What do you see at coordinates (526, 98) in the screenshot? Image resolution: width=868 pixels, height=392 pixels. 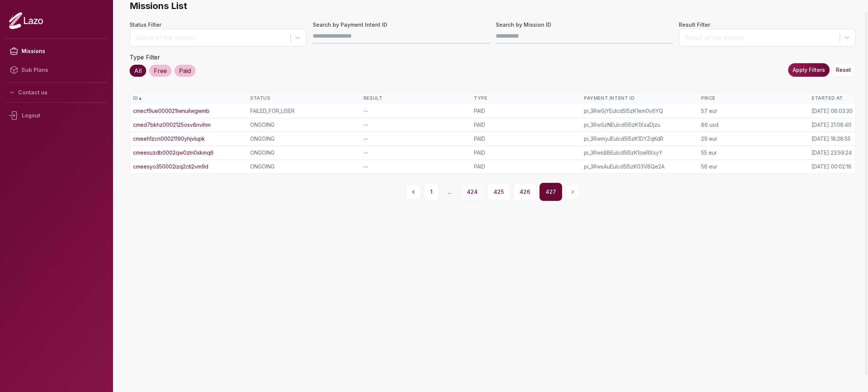 I see `div: Type` at bounding box center [526, 98].